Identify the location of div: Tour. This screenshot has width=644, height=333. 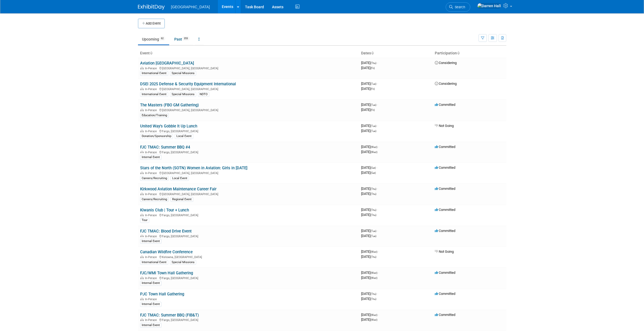
(144, 220).